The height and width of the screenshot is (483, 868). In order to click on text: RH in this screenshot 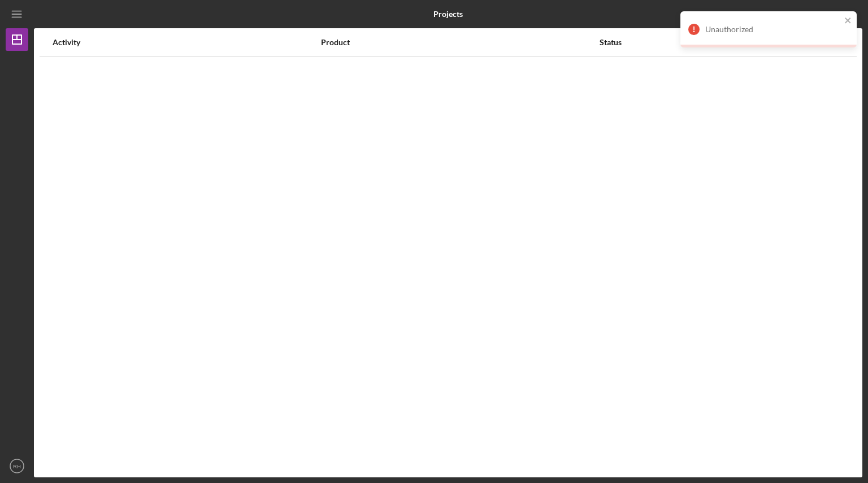, I will do `click(17, 466)`.